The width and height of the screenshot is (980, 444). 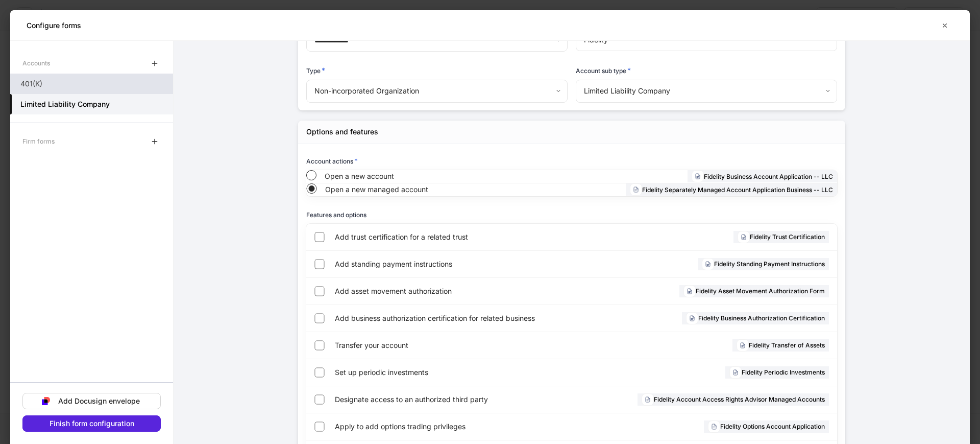 I want to click on div: Fidelity Separately Managed Account Application Business -- LLC, so click(x=732, y=189).